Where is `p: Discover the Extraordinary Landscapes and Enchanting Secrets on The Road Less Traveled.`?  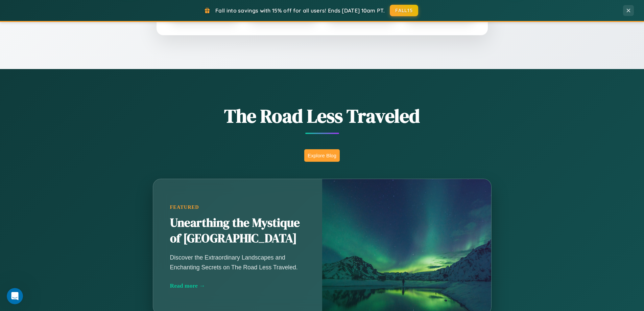
p: Discover the Extraordinary Landscapes and Enchanting Secrets on The Road Less Traveled. is located at coordinates (238, 262).